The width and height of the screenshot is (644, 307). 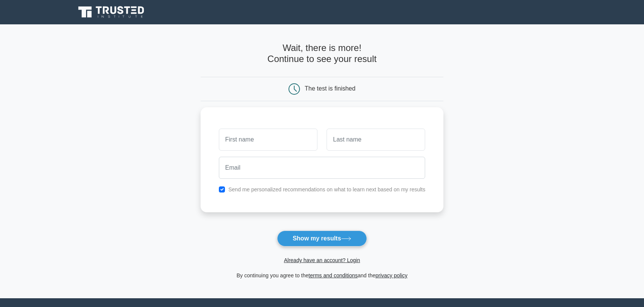 What do you see at coordinates (376, 140) in the screenshot?
I see `input: Last name` at bounding box center [376, 140].